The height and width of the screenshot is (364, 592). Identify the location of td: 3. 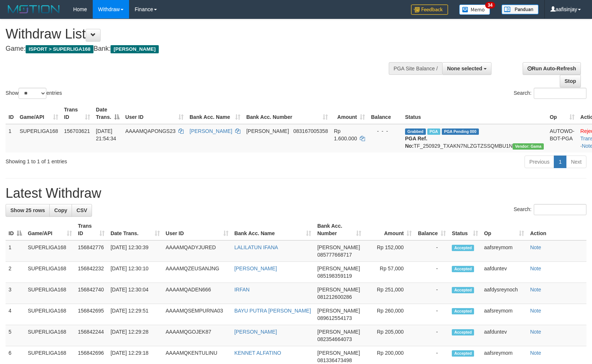
(15, 293).